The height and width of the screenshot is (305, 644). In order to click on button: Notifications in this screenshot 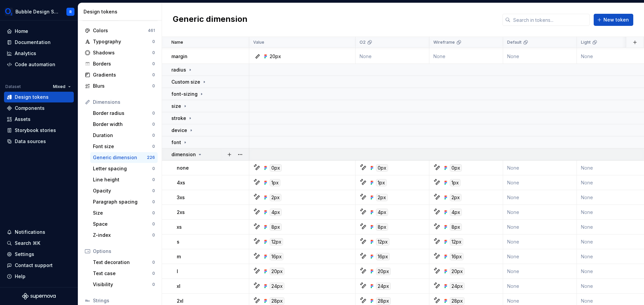, I will do `click(39, 232)`.